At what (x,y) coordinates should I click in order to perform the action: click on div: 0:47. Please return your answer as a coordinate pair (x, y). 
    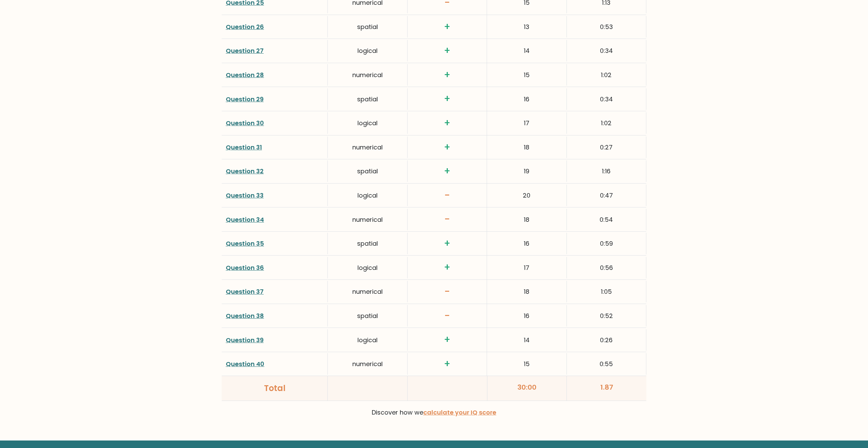
    Looking at the image, I should click on (607, 195).